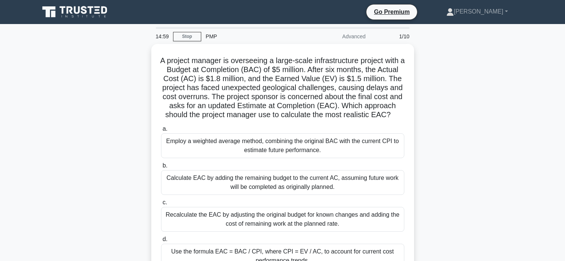 This screenshot has width=565, height=261. What do you see at coordinates (282, 88) in the screenshot?
I see `h5: A project manager is overseeing a large-scale infrastructure project with a Budget at Completion ...` at bounding box center [282, 88].